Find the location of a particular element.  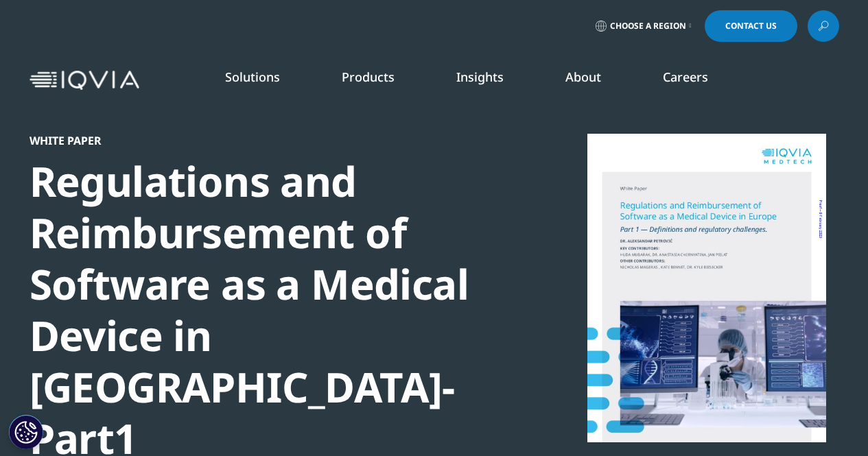

span: Contact Us is located at coordinates (750, 26).